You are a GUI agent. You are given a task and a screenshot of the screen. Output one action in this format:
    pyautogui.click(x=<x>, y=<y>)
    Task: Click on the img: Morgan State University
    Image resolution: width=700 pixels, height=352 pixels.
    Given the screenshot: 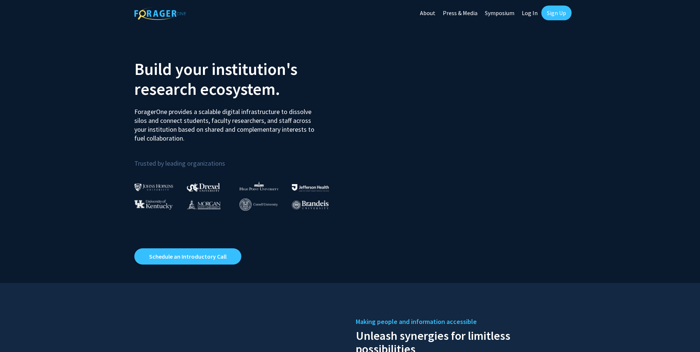 What is the action you would take?
    pyautogui.click(x=204, y=204)
    